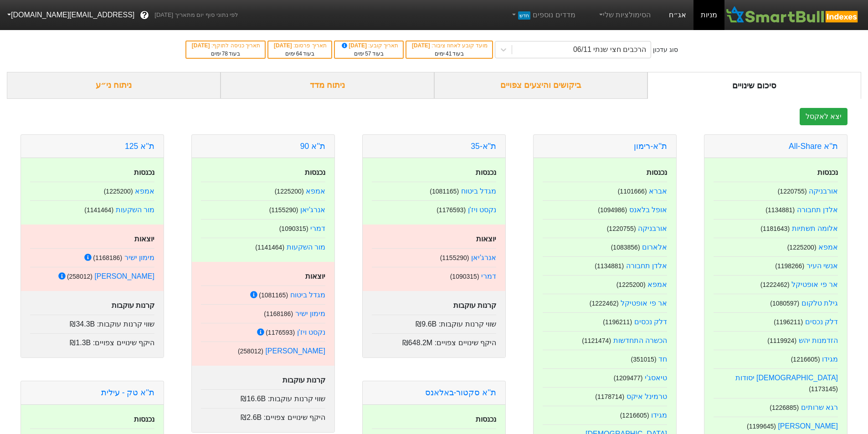  I want to click on small: ( 1199645 ), so click(762, 426).